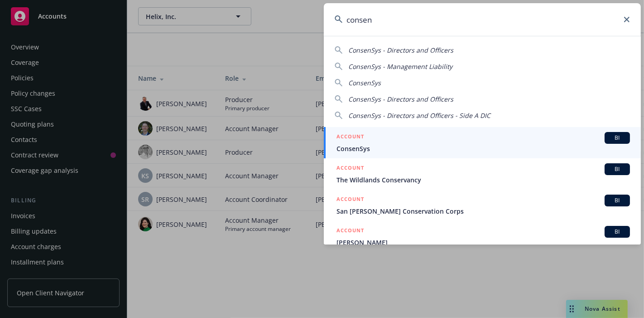 The width and height of the screenshot is (644, 318). Describe the element at coordinates (482, 142) in the screenshot. I see `a: ACCOUNTBIConsenSys` at that location.